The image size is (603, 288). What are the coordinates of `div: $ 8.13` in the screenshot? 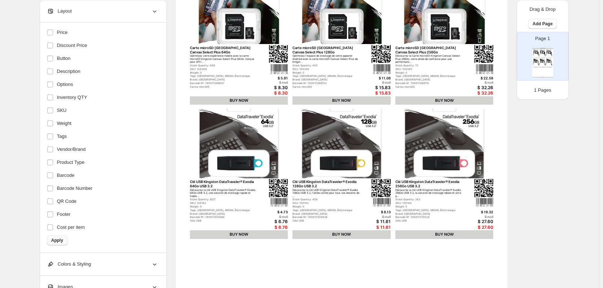 It's located at (373, 212).